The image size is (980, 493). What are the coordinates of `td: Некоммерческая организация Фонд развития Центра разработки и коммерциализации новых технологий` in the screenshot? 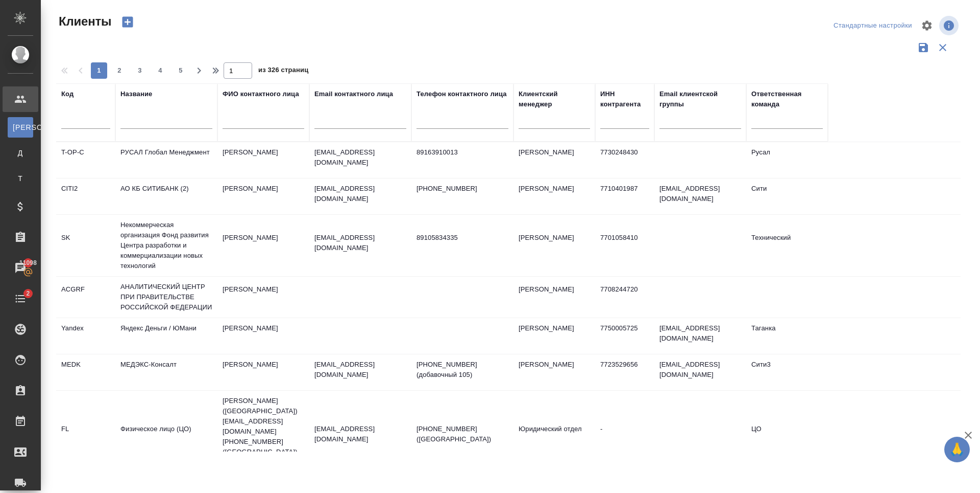 It's located at (166, 246).